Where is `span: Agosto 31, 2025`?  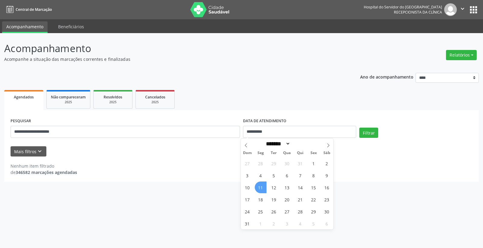
span: Agosto 31, 2025 is located at coordinates (247, 223).